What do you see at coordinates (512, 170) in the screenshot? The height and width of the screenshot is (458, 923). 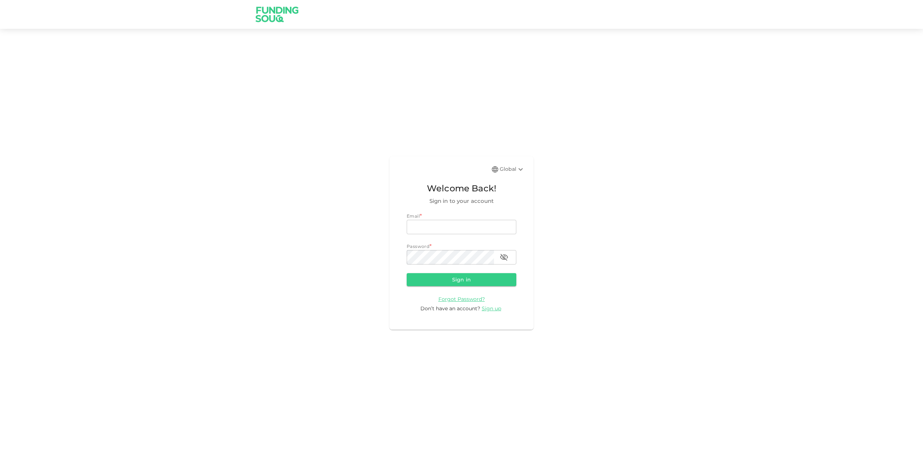 I see `div: Global` at bounding box center [512, 170].